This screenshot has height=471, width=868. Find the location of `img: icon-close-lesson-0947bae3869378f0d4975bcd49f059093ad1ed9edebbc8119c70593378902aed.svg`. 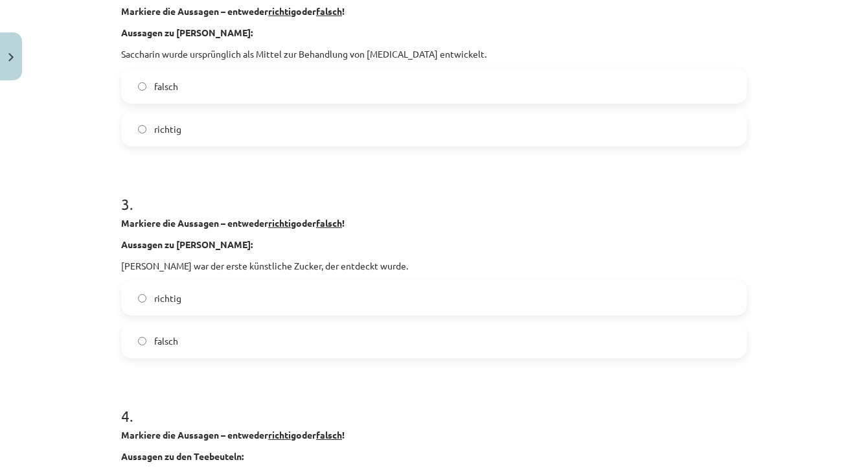

img: icon-close-lesson-0947bae3869378f0d4975bcd49f059093ad1ed9edebbc8119c70593378902aed.svg is located at coordinates (11, 57).